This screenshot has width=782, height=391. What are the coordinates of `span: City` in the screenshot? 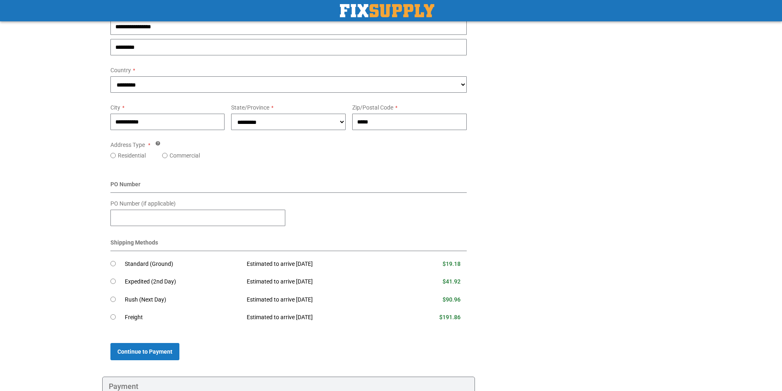 It's located at (115, 108).